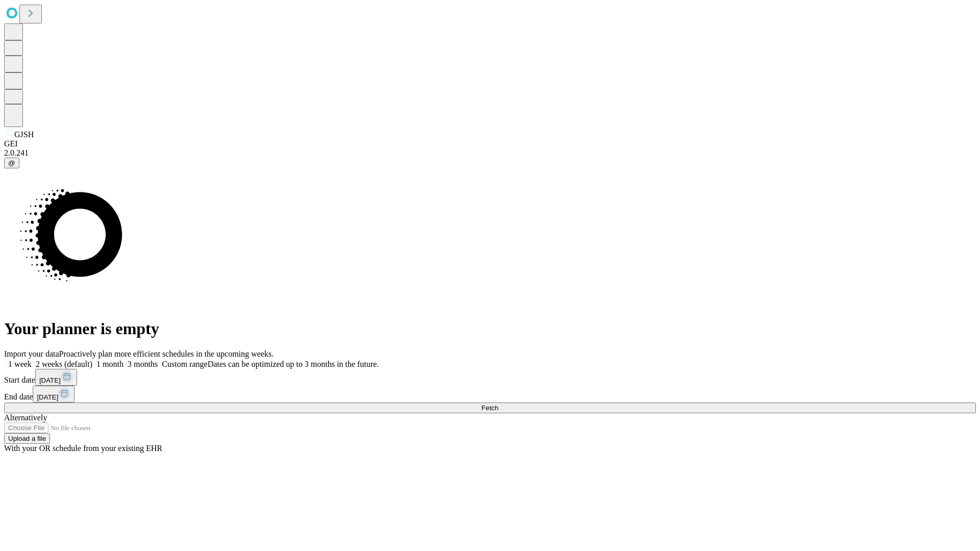 This screenshot has height=551, width=980. I want to click on div: End date, so click(490, 394).